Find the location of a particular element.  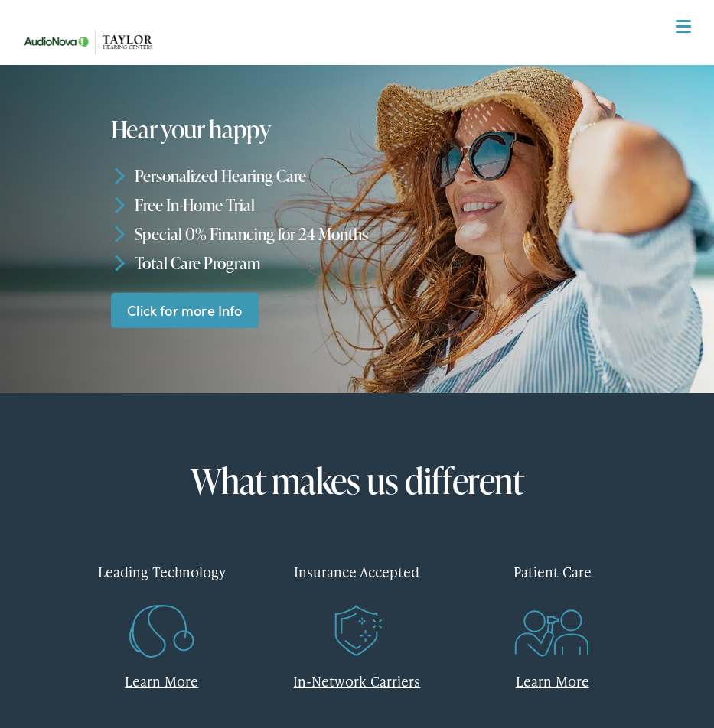

li: Personalized Hearing Care is located at coordinates (360, 176).